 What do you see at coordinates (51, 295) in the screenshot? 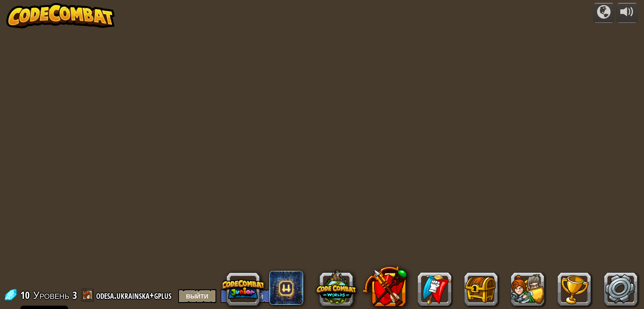
I see `span: Уровень` at bounding box center [51, 295].